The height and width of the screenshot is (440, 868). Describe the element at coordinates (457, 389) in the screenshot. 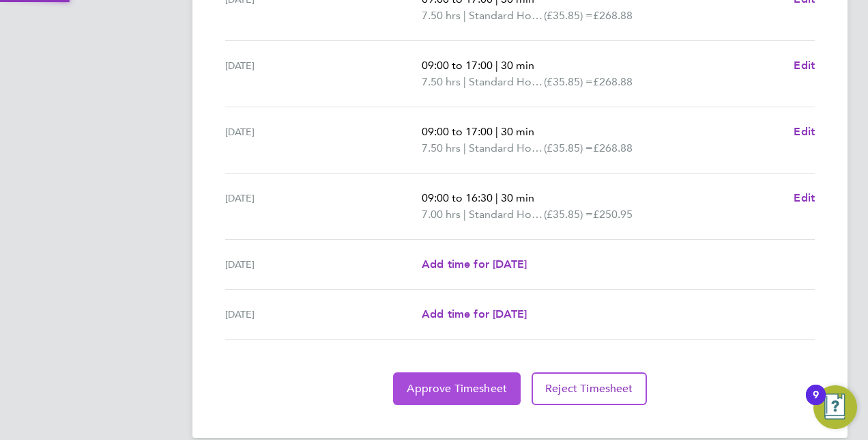

I see `button: Approve Timesheet` at that location.